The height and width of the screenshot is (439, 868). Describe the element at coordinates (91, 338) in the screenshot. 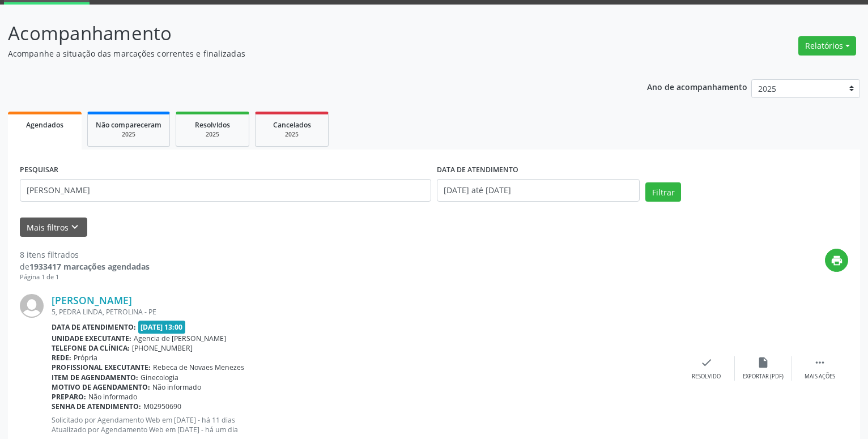

I see `b: Unidade executante:` at that location.